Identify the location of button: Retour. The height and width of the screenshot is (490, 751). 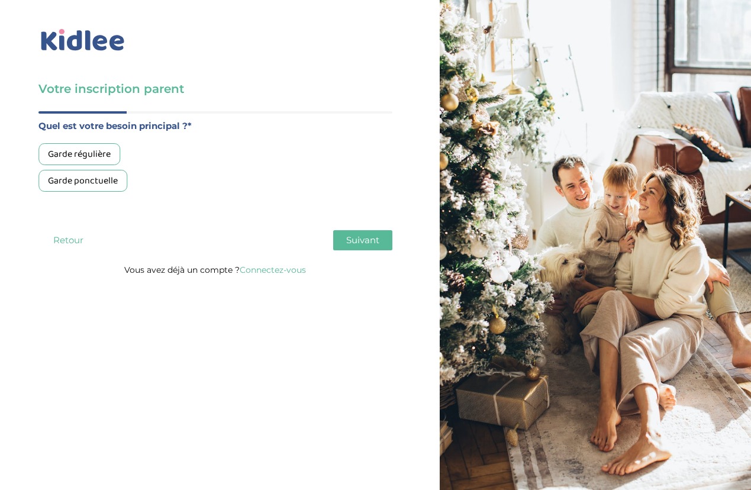
(68, 240).